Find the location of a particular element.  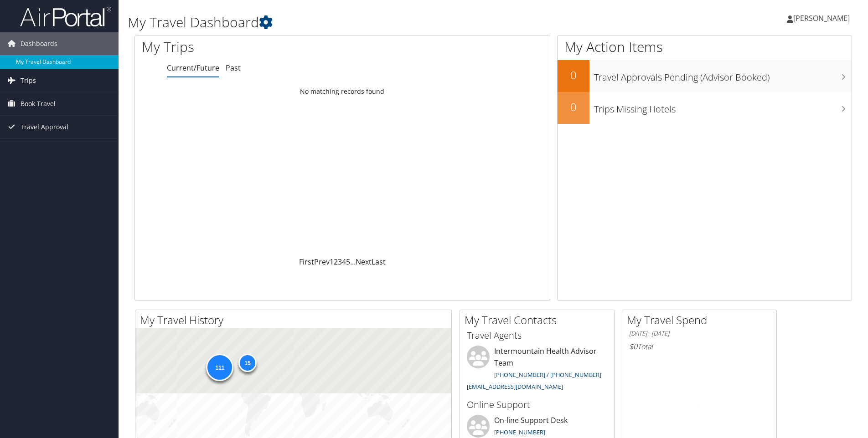

h3: Online Support is located at coordinates (537, 405).